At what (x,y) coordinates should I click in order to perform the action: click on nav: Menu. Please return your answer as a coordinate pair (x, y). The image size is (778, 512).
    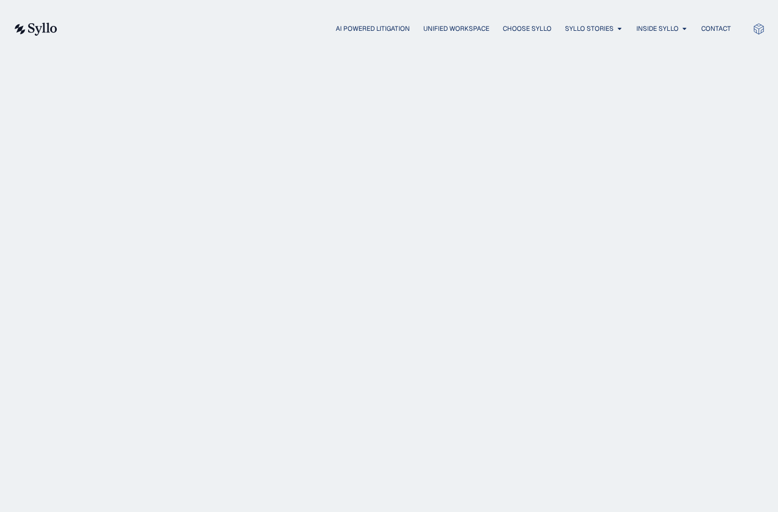
    Looking at the image, I should click on (405, 29).